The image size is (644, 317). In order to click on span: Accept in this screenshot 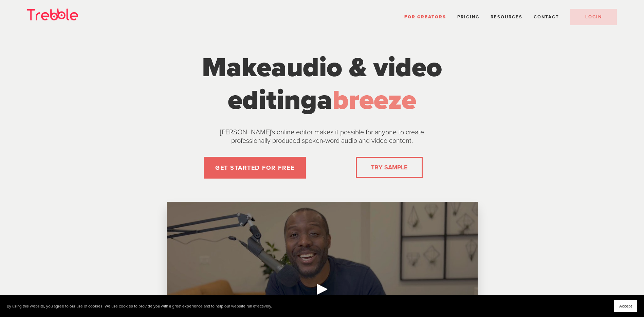, I will do `click(626, 306)`.